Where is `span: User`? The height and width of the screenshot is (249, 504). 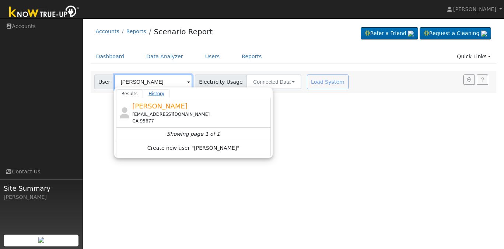
span: User is located at coordinates (104, 82).